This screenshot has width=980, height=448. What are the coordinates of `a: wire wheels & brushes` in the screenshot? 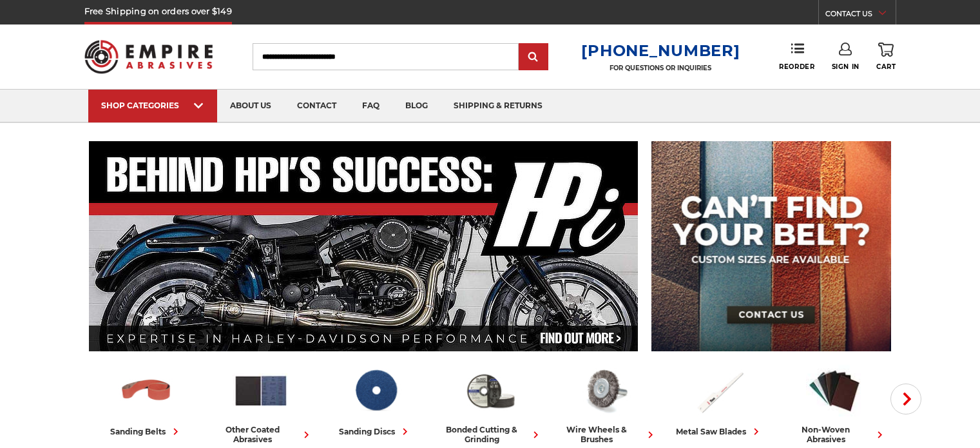 It's located at (605, 404).